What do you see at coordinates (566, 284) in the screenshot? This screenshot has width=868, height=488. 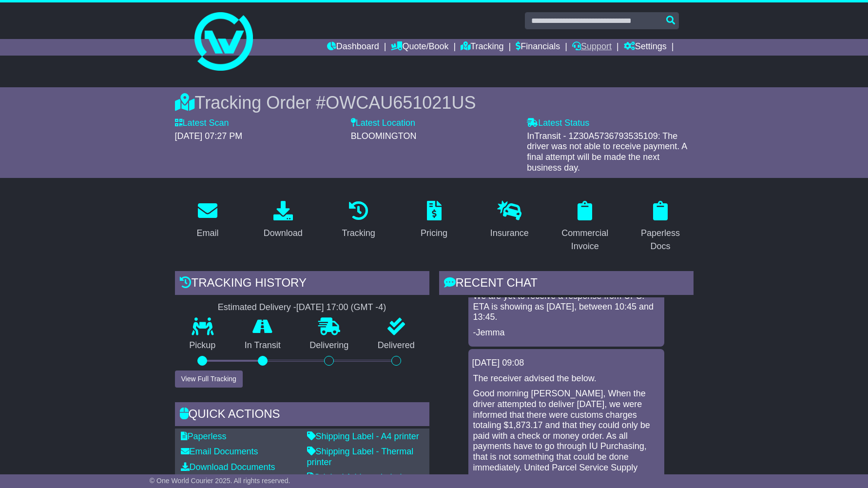 I see `div: RECENT CHAT` at bounding box center [566, 284].